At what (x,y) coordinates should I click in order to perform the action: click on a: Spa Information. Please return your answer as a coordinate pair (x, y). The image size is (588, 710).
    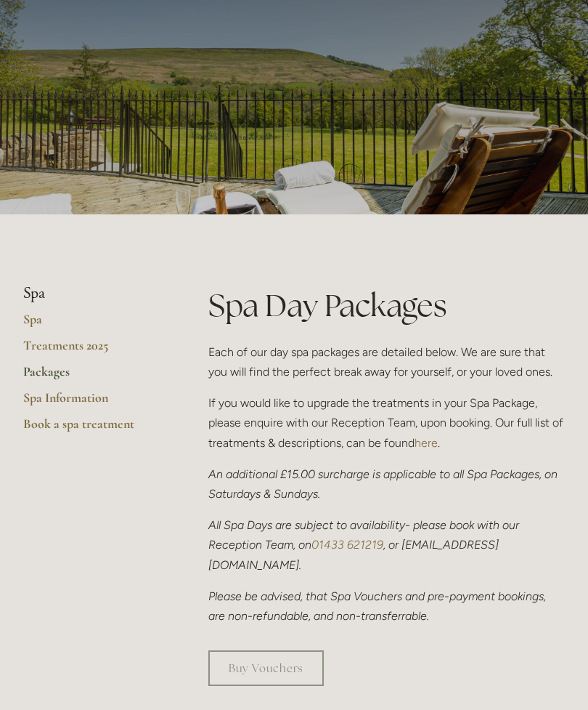
    Looking at the image, I should click on (92, 403).